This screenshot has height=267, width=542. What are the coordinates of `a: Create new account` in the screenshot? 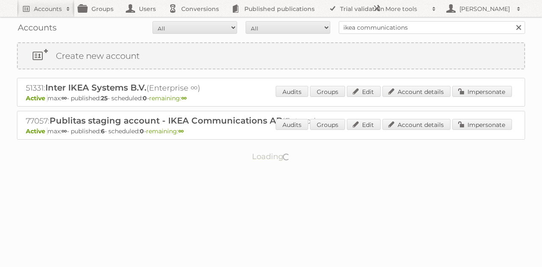 It's located at (271, 56).